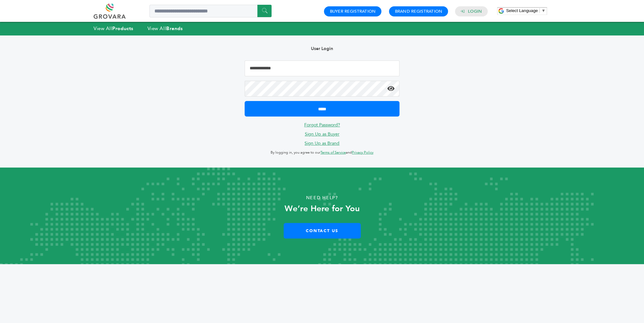 The height and width of the screenshot is (323, 644). Describe the element at coordinates (418, 12) in the screenshot. I see `a: Brand Registration` at that location.